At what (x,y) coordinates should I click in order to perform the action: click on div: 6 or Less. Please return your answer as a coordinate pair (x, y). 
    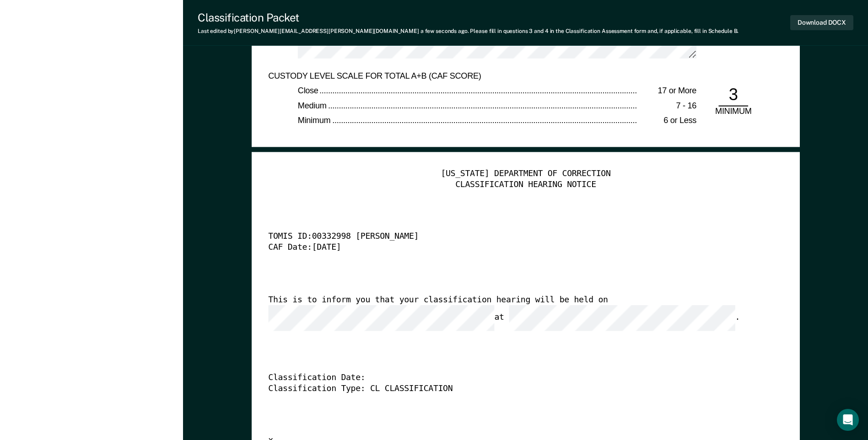
    Looking at the image, I should click on (667, 122).